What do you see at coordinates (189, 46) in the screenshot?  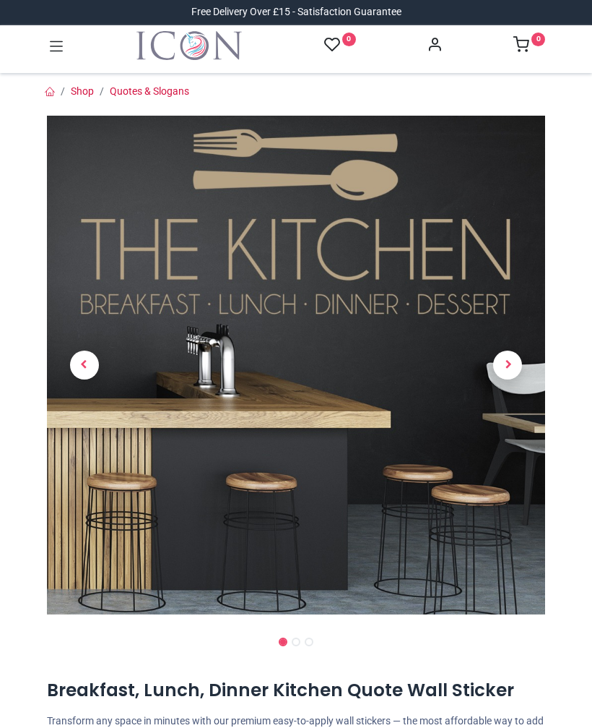 I see `span: Logo of Icon Wall Stickers` at bounding box center [189, 46].